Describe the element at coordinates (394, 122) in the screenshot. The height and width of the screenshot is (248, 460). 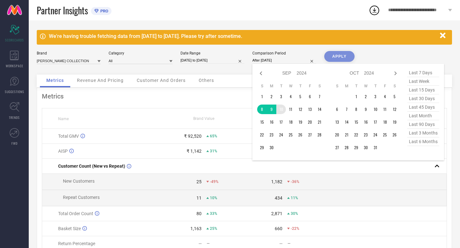
I see `td: Sat Oct 19 2024` at that location.